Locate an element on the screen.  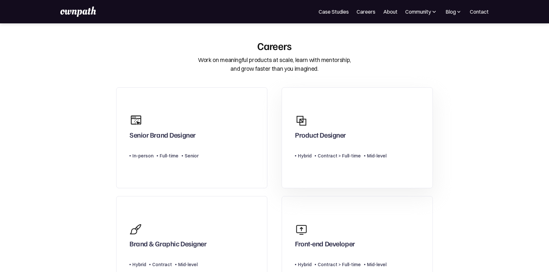
div: Front-end Developer is located at coordinates (325, 245).